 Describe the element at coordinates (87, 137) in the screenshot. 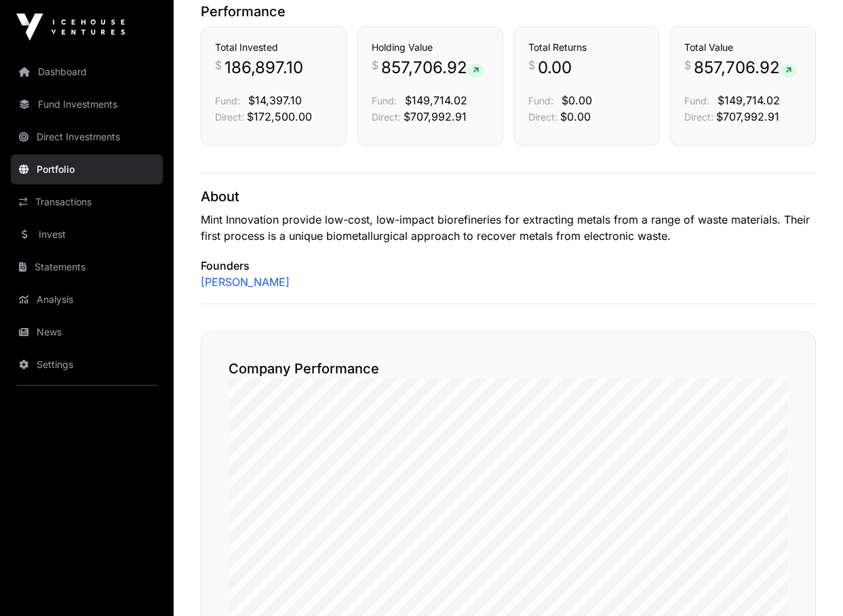

I see `a: Direct Investments` at that location.